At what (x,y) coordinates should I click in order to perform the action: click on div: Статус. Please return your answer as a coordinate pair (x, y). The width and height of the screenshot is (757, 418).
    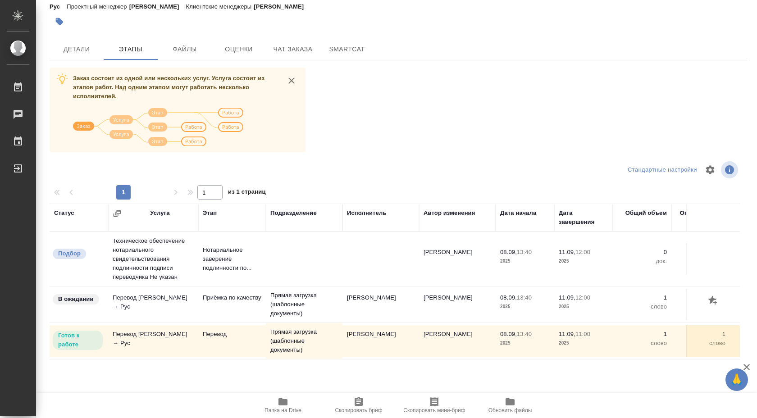
    Looking at the image, I should click on (64, 213).